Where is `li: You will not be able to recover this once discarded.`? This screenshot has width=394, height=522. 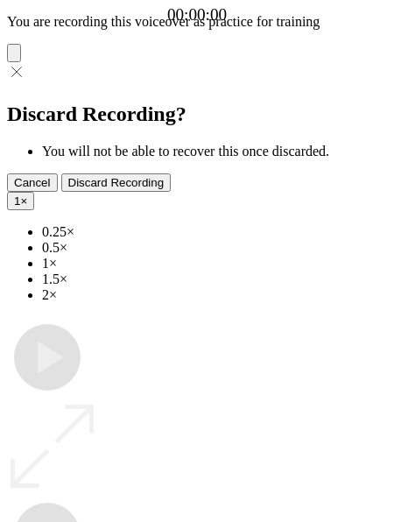 li: You will not be able to recover this once discarded. is located at coordinates (214, 151).